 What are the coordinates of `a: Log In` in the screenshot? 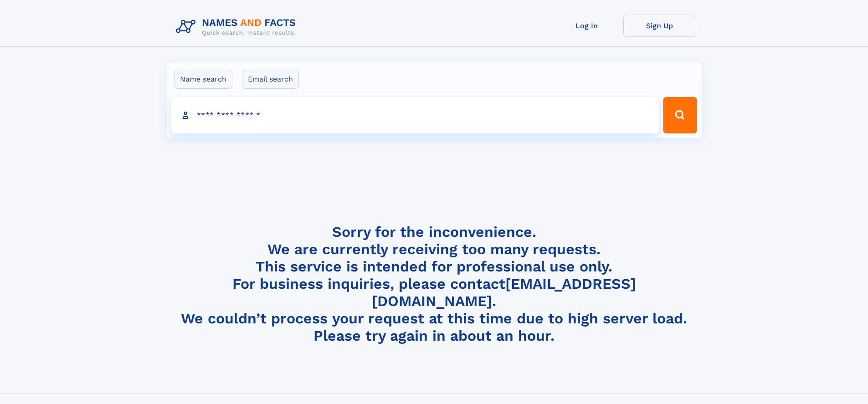 It's located at (587, 25).